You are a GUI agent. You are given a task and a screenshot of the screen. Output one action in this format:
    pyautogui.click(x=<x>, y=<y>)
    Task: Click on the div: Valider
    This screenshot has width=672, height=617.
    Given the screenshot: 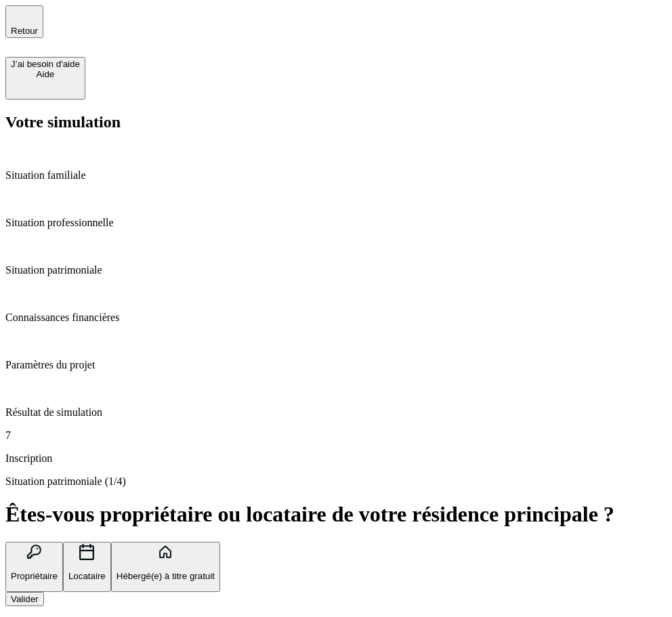 What is the action you would take?
    pyautogui.click(x=24, y=599)
    